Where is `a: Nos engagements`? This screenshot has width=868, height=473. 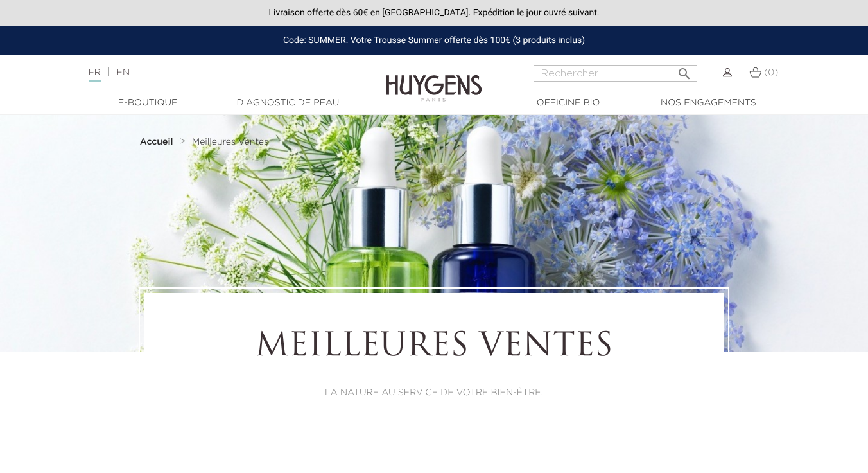
a: Nos engagements is located at coordinates (709, 103).